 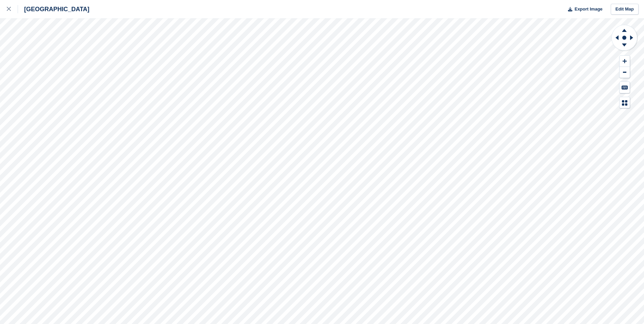 I want to click on button: Keyboard Shortcuts, so click(x=625, y=87).